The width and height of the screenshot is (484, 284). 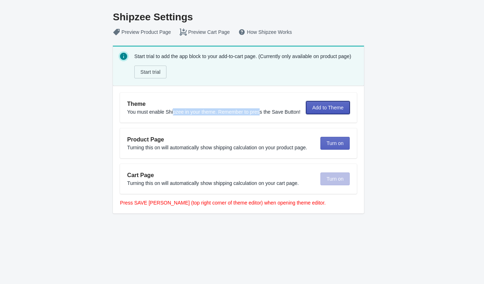 I want to click on div: Start trial to add the app block to your add-to-cart page. (Currently only available on product p..., so click(x=246, y=66).